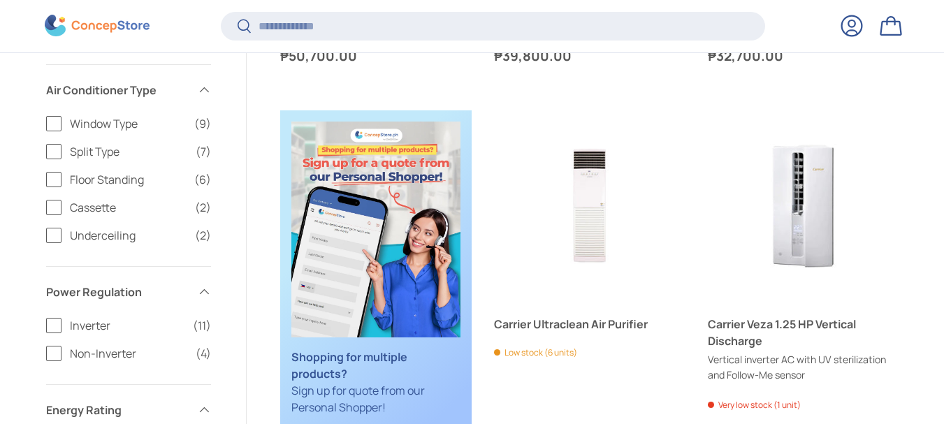  Describe the element at coordinates (129, 354) in the screenshot. I see `span: Non-Inverter` at that location.